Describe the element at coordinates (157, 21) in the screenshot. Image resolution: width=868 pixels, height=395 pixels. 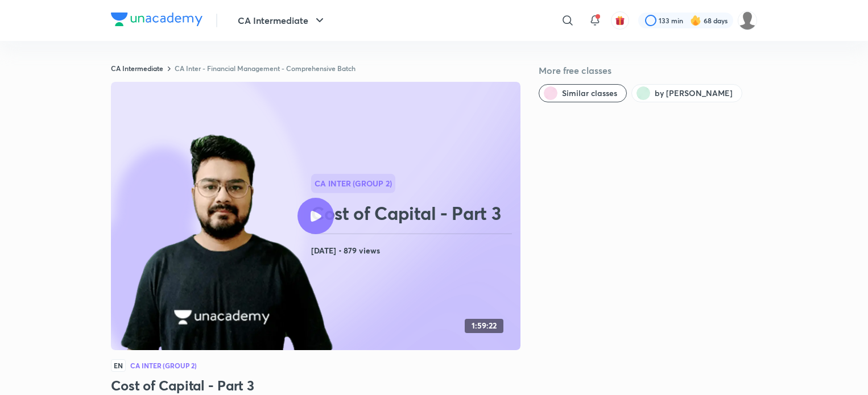
I see `a: Company Logo` at that location.